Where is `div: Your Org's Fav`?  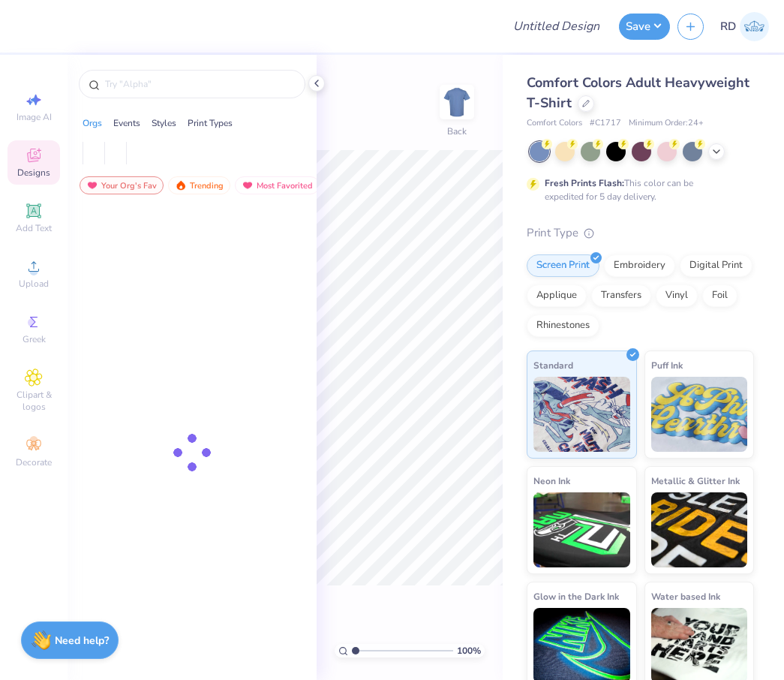
div: Your Org's Fav is located at coordinates (122, 185).